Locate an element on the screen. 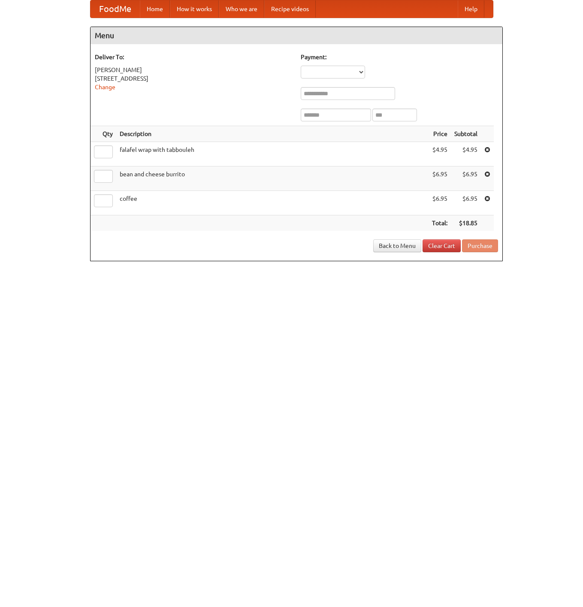  th: Qty is located at coordinates (103, 134).